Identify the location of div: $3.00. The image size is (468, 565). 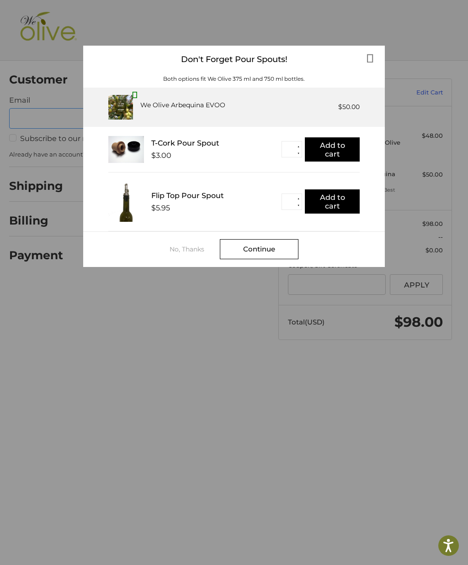
(161, 155).